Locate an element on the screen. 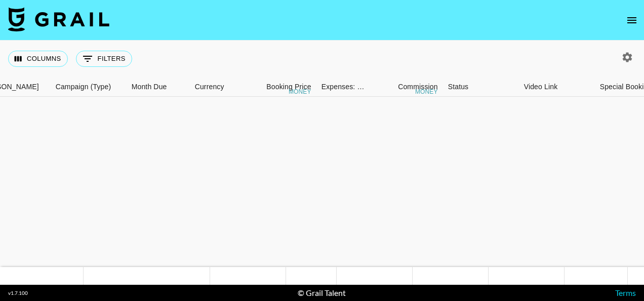 The width and height of the screenshot is (644, 301). button: open drawer is located at coordinates (631, 20).